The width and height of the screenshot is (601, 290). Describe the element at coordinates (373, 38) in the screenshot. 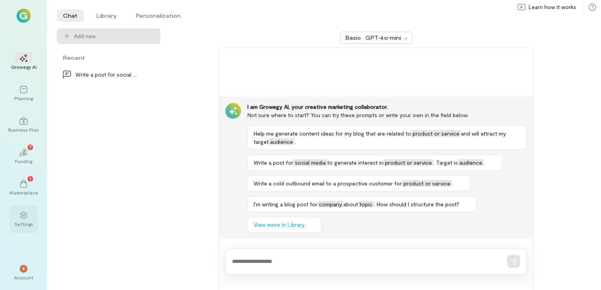

I see `div: Basic · GPT‑4o‑mini` at that location.